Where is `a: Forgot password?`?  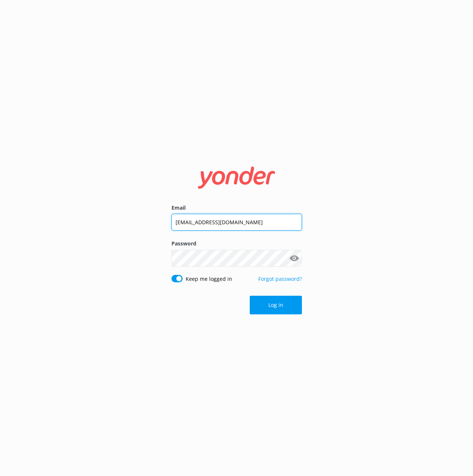
a: Forgot password? is located at coordinates (280, 279).